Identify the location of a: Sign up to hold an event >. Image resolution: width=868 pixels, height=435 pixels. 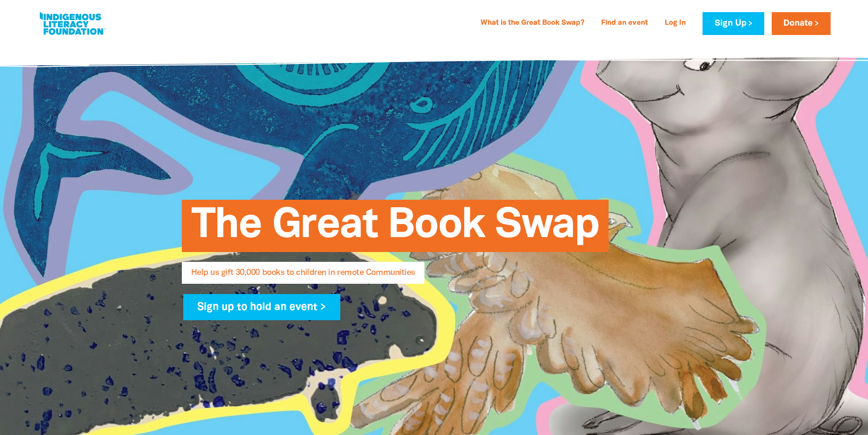
(261, 307).